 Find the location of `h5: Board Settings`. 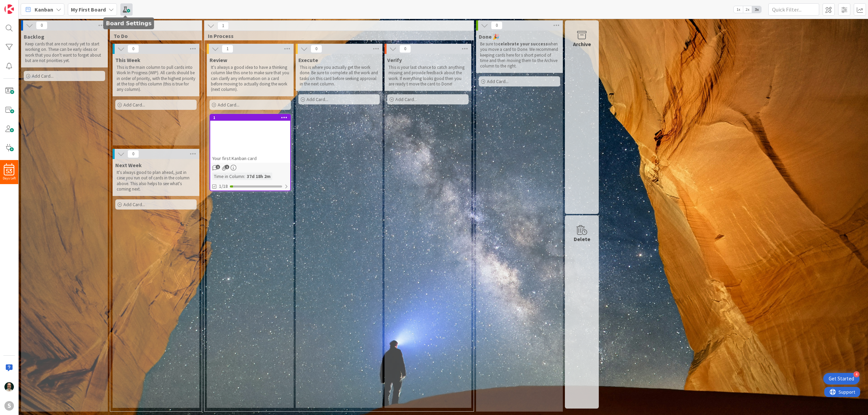

h5: Board Settings is located at coordinates (129, 23).